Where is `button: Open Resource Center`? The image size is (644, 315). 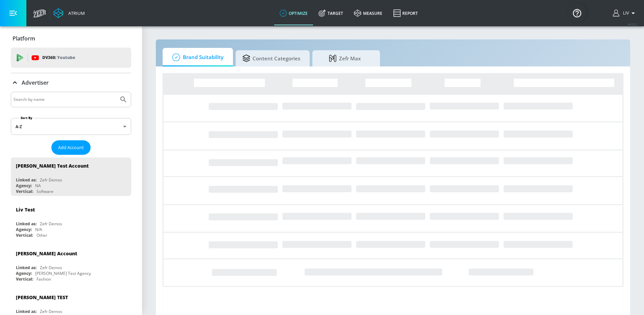
button: Open Resource Center is located at coordinates (577, 13).